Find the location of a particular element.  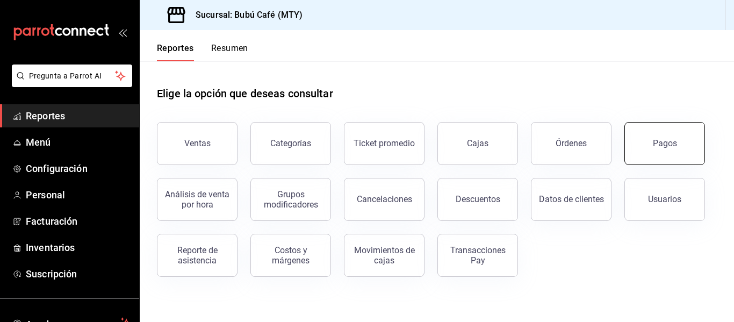

span: Pregunta a Parrot AI is located at coordinates (72, 76).